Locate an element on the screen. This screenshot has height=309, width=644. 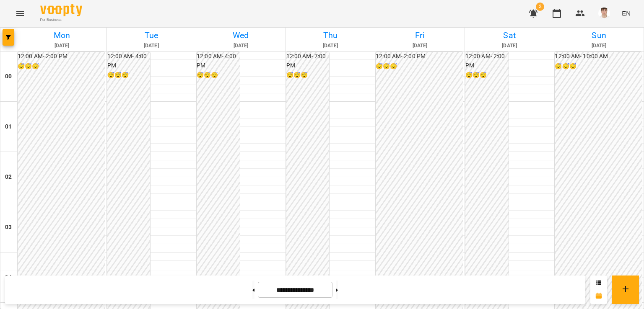
h6: Sun is located at coordinates (599, 35).